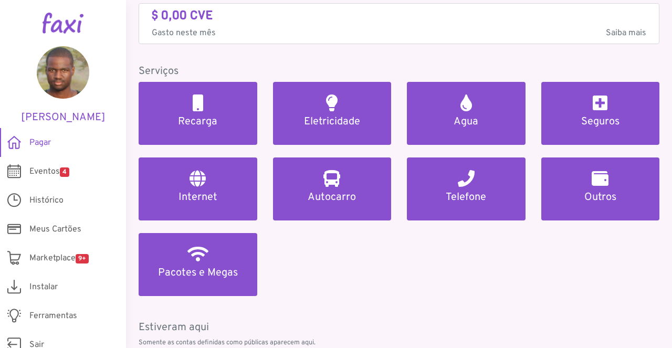 Image resolution: width=672 pixels, height=348 pixels. I want to click on h5: Telefone, so click(467, 198).